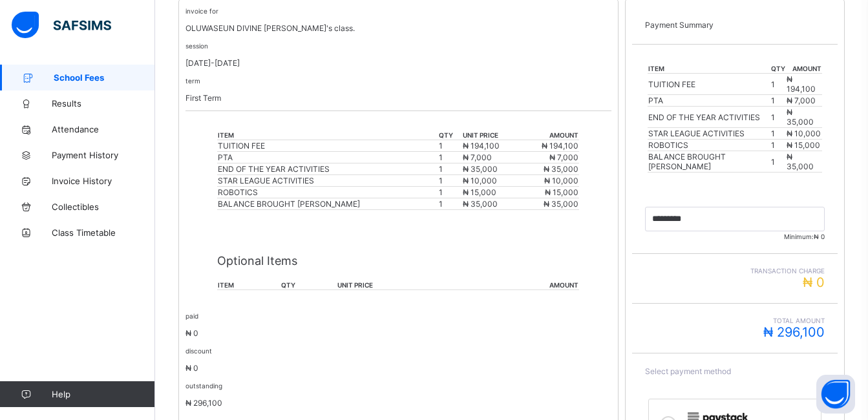  What do you see at coordinates (104, 77) in the screenshot?
I see `span: School Fees` at bounding box center [104, 77].